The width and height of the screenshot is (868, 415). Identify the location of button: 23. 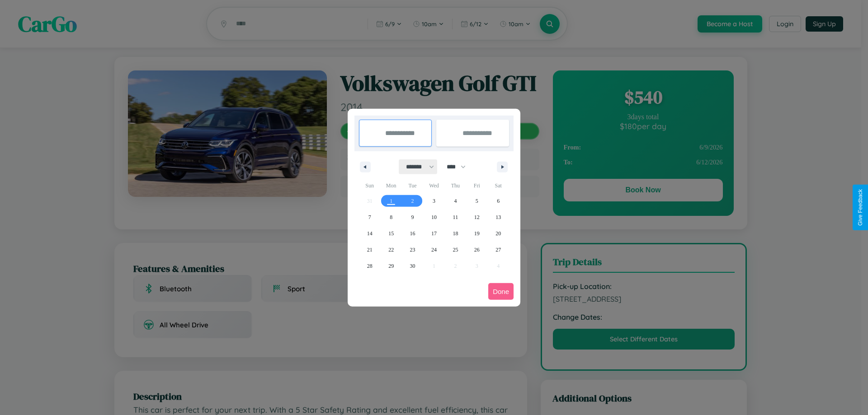
(412, 250).